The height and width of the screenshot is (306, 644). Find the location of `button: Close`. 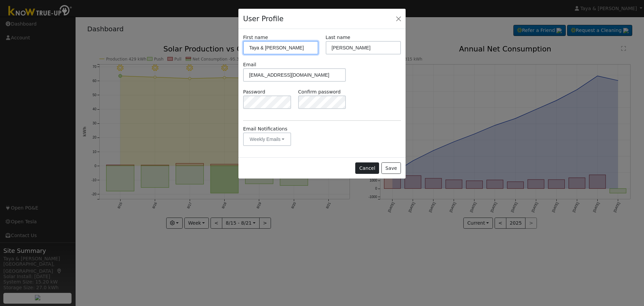

button: Close is located at coordinates (398, 19).